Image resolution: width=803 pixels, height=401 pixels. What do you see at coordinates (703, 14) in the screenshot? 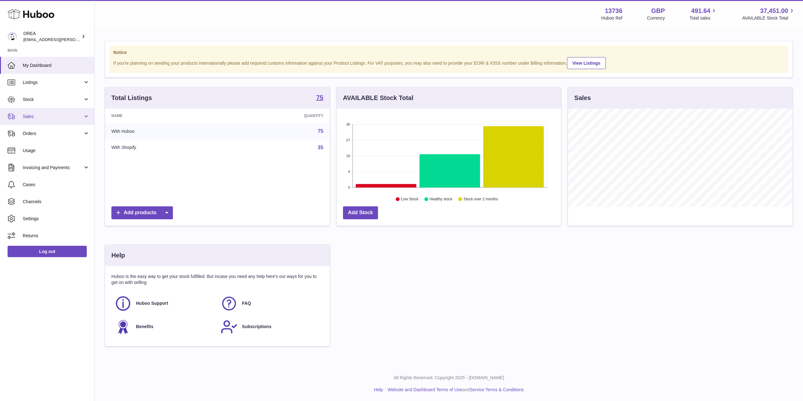
I see `a: 491.64 Total sales` at bounding box center [703, 14].